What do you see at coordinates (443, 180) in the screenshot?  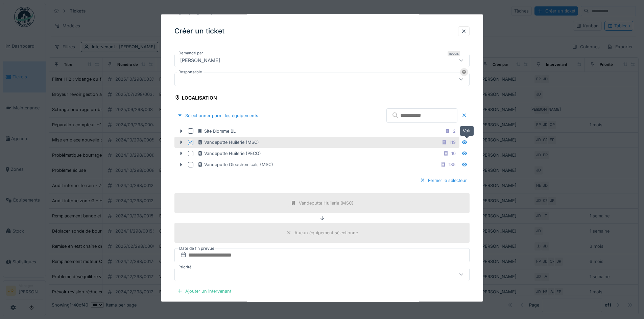 I see `div: Fermer le sélecteur` at bounding box center [443, 180].